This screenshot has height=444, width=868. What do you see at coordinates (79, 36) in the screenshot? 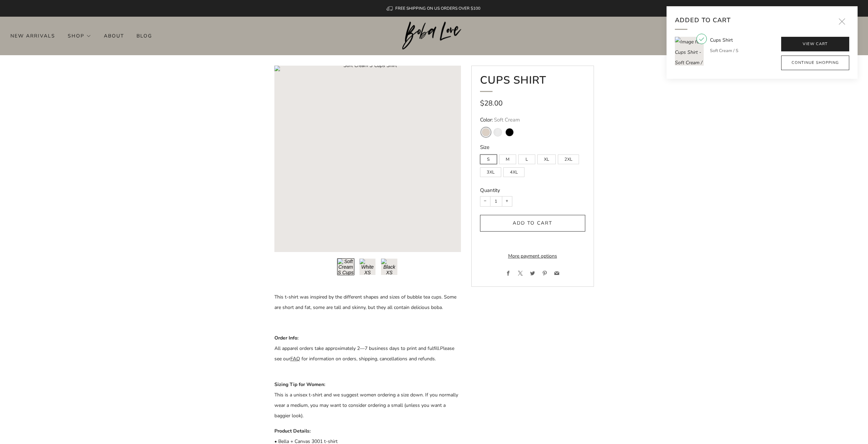
I see `a: Shop` at bounding box center [79, 36].